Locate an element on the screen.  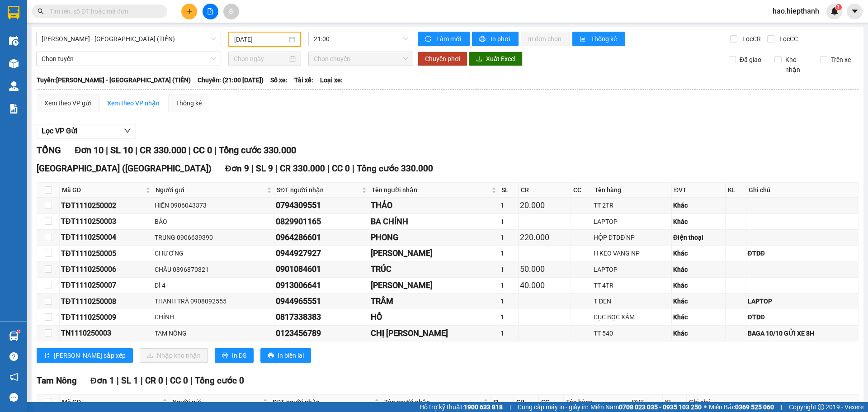
div: CHƯƠNG is located at coordinates (213, 253).